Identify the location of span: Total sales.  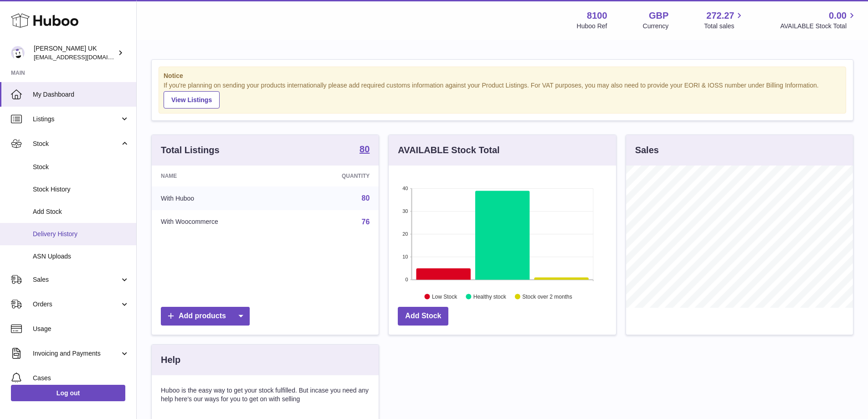
(724, 26).